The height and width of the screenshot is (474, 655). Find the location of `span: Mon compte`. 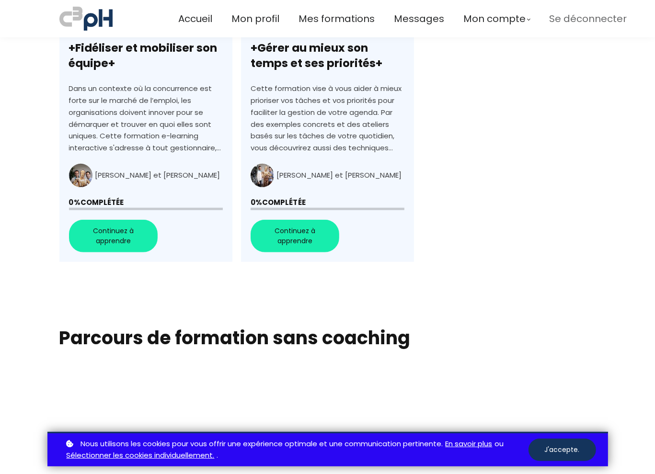

span: Mon compte is located at coordinates (494, 19).